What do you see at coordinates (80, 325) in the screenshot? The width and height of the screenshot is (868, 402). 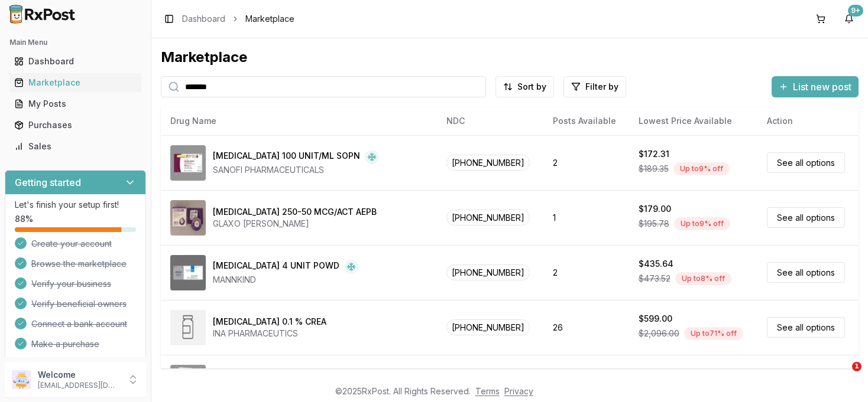 I see `span: Connect a bank account` at bounding box center [80, 325].